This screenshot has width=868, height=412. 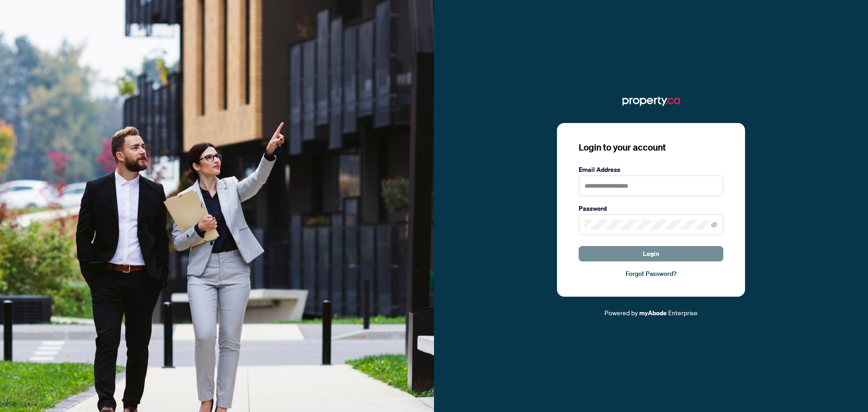 I want to click on a: Forgot Password?, so click(x=651, y=274).